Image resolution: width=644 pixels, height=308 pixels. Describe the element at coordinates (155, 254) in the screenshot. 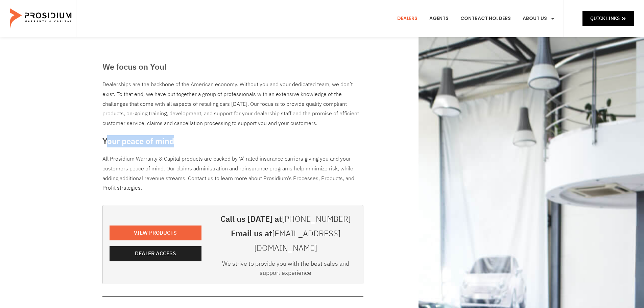

I see `span: Dealer Access` at that location.